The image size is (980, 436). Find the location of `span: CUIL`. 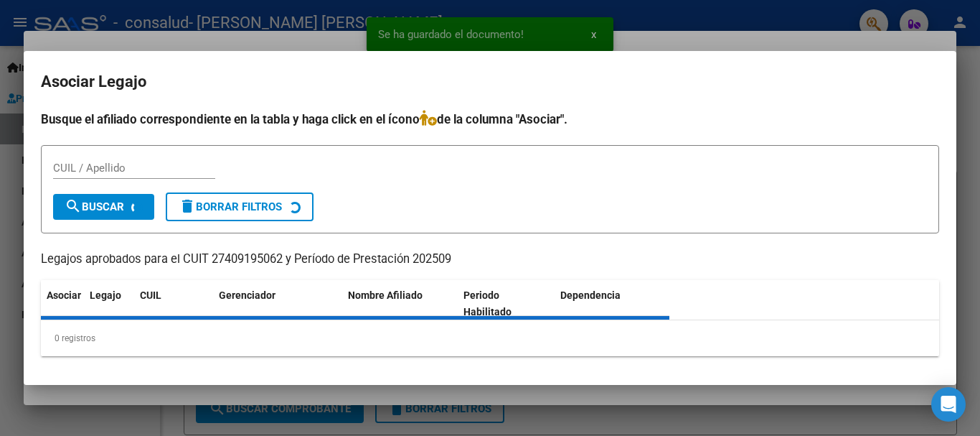

span: CUIL is located at coordinates (150, 295).